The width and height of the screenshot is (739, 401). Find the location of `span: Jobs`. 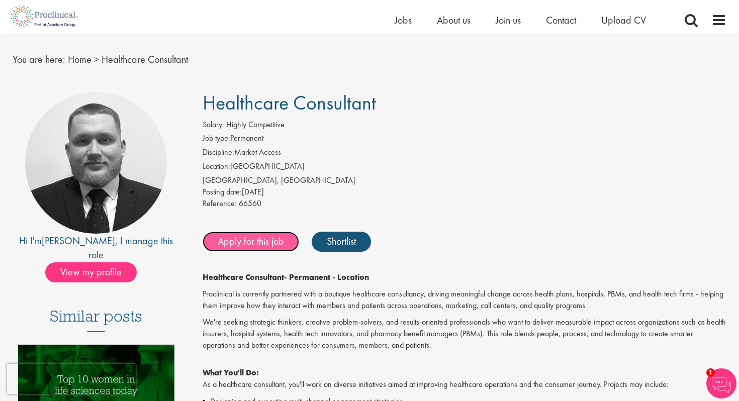

span: Jobs is located at coordinates (403, 20).